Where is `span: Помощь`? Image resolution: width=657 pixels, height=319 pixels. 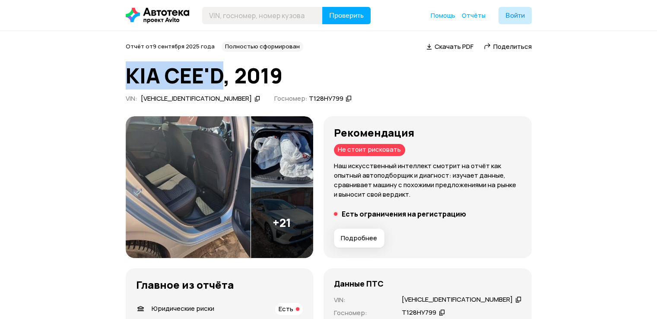 span: Помощь is located at coordinates (443, 15).